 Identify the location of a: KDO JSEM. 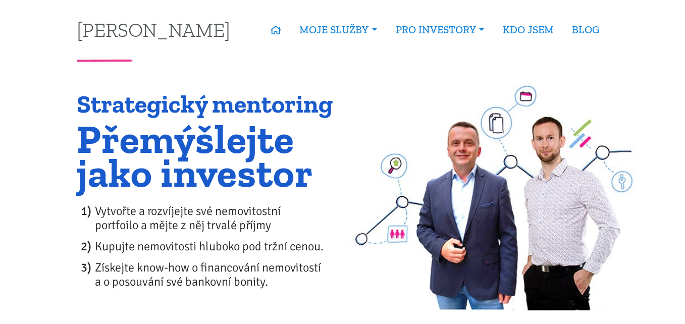
(528, 30).